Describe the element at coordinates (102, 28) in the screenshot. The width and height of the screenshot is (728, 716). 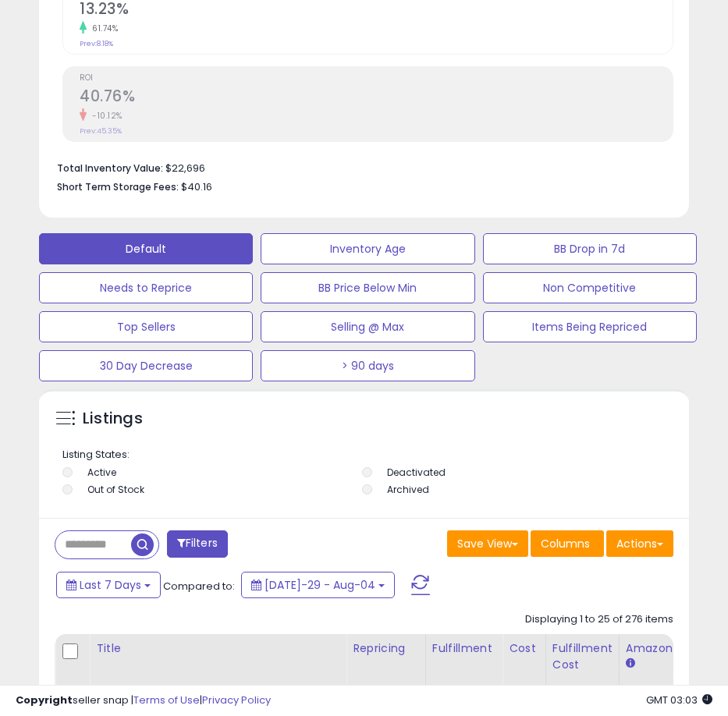
I see `small: 61.74%` at that location.